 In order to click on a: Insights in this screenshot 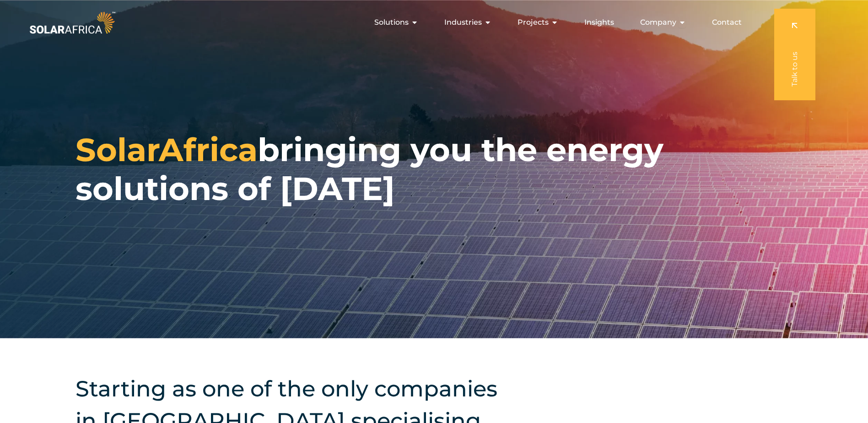, I will do `click(599, 22)`.